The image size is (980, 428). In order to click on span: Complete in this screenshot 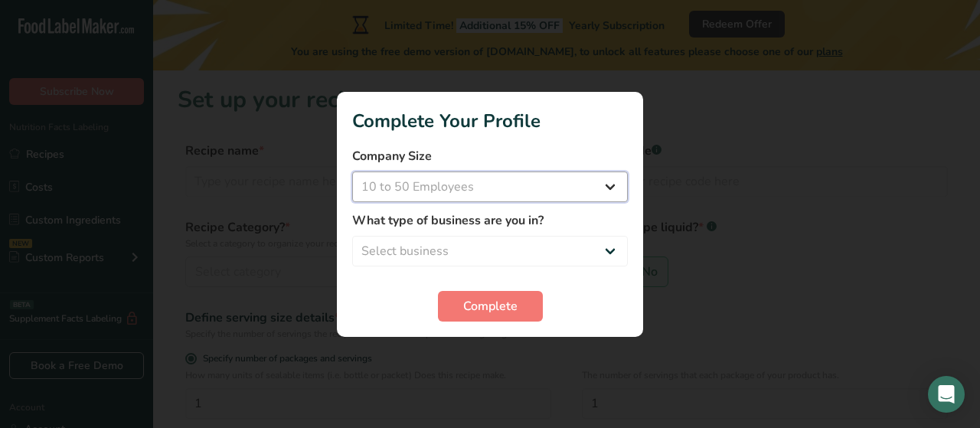, I will do `click(490, 307)`.